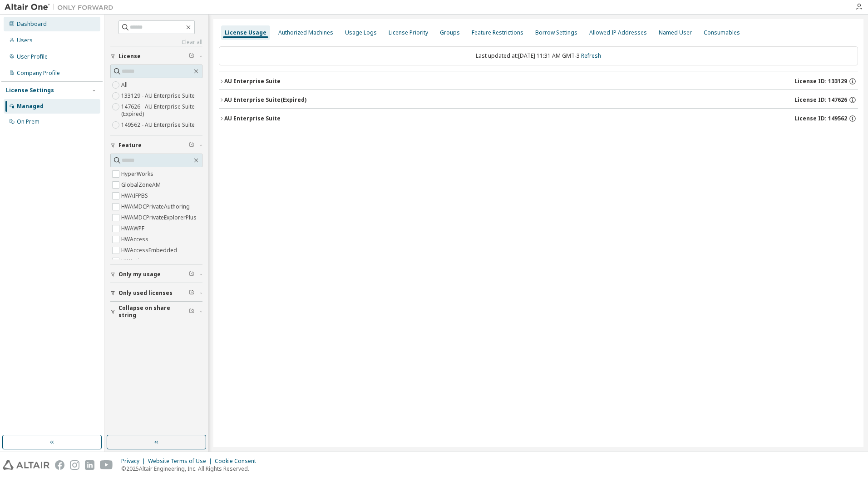 The width and height of the screenshot is (868, 478). Describe the element at coordinates (150, 250) in the screenshot. I see `label: HWAccessEmbedded` at that location.